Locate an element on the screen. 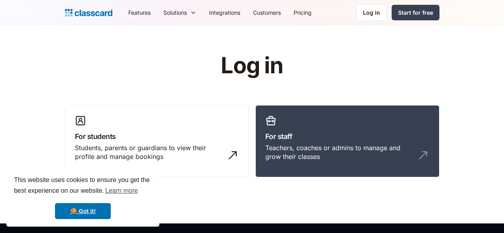 Image resolution: width=504 pixels, height=233 pixels. a: home is located at coordinates (89, 13).